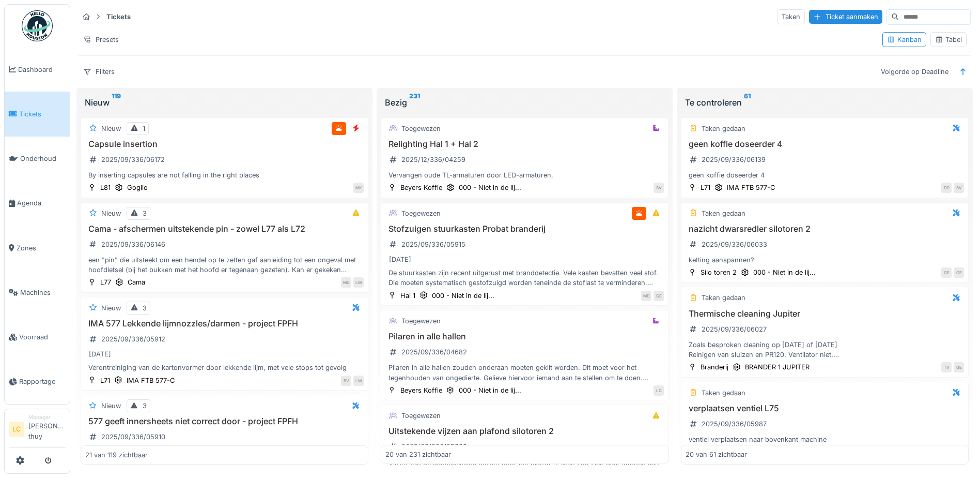 The width and height of the screenshot is (980, 478). Describe the element at coordinates (524, 336) in the screenshot. I see `h3: Pilaren in alle hallen` at that location.